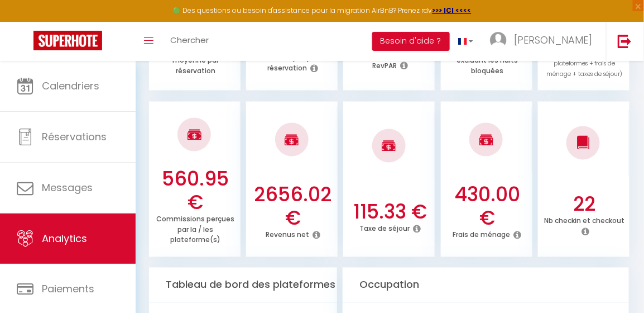 The image size is (644, 313). I want to click on h3: 115.33 €, so click(390, 212).